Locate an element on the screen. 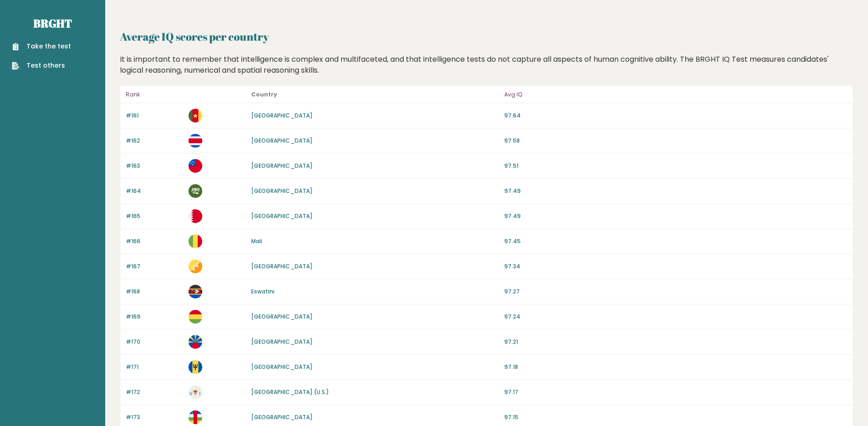  img: bh.svg is located at coordinates (195, 216).